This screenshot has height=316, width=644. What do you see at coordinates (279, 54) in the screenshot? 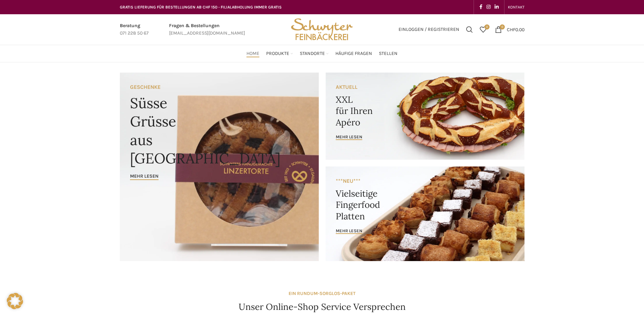
I see `a: Produkte` at bounding box center [279, 54].